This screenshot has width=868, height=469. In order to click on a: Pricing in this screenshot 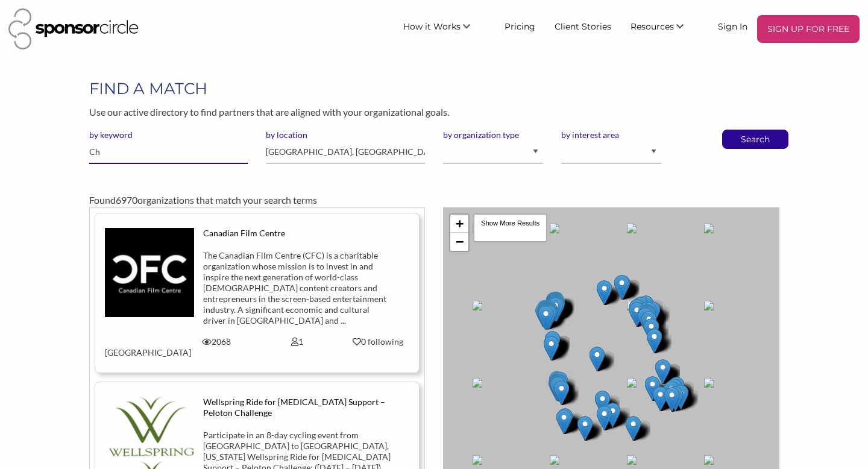, I will do `click(520, 26)`.